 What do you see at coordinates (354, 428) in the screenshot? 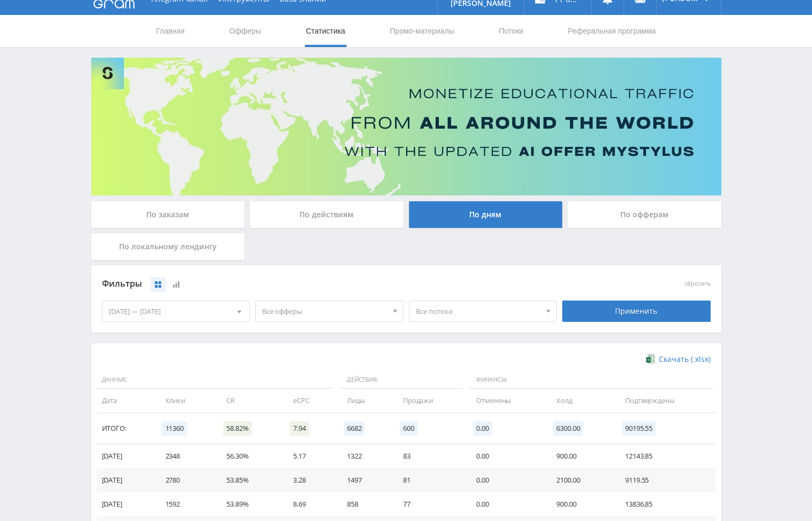
I see `span: 6682` at bounding box center [354, 428].